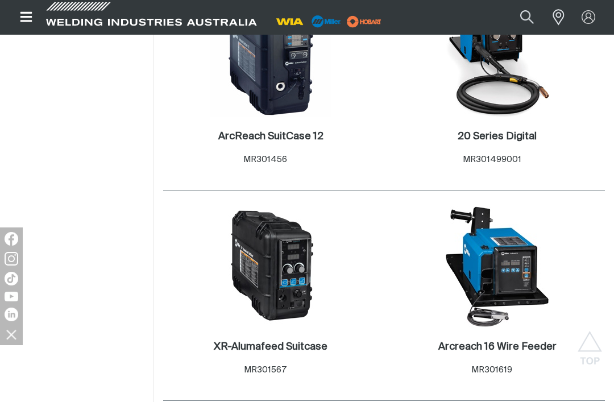 The image size is (614, 402). Describe the element at coordinates (270, 266) in the screenshot. I see `img: XR-Alumafeed Suitcase` at that location.